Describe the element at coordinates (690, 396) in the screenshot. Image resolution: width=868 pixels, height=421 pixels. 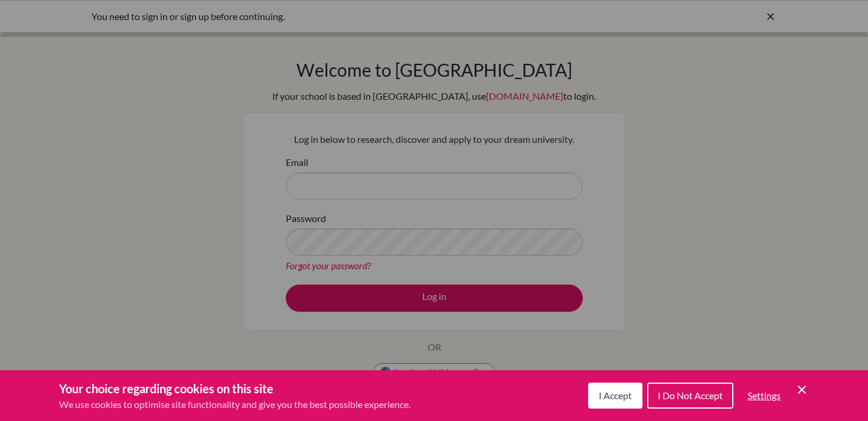
I see `button: I Do Not Accept` at that location.